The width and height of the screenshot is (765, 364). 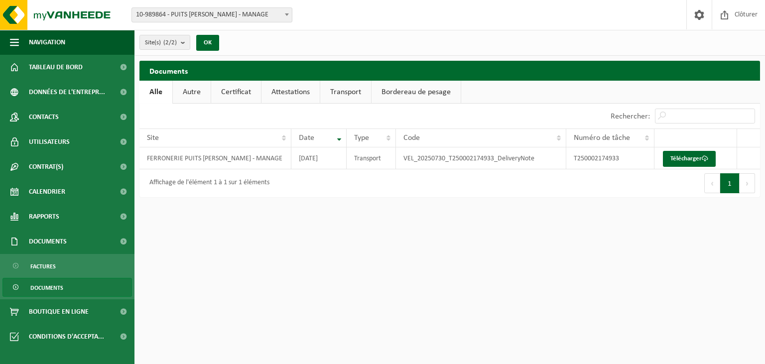 What do you see at coordinates (56, 67) in the screenshot?
I see `span: Tableau de bord` at bounding box center [56, 67].